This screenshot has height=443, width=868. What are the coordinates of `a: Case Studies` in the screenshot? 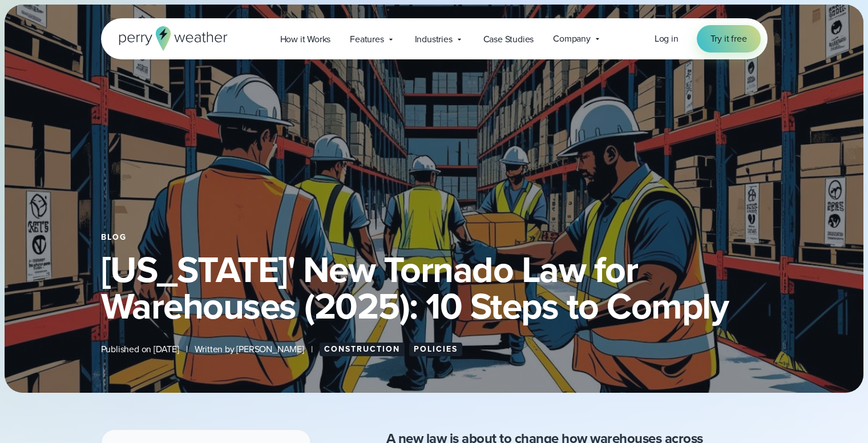 It's located at (508, 39).